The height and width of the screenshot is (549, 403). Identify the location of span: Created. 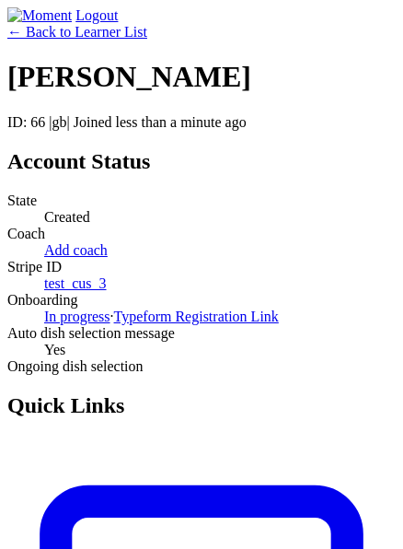
(67, 216).